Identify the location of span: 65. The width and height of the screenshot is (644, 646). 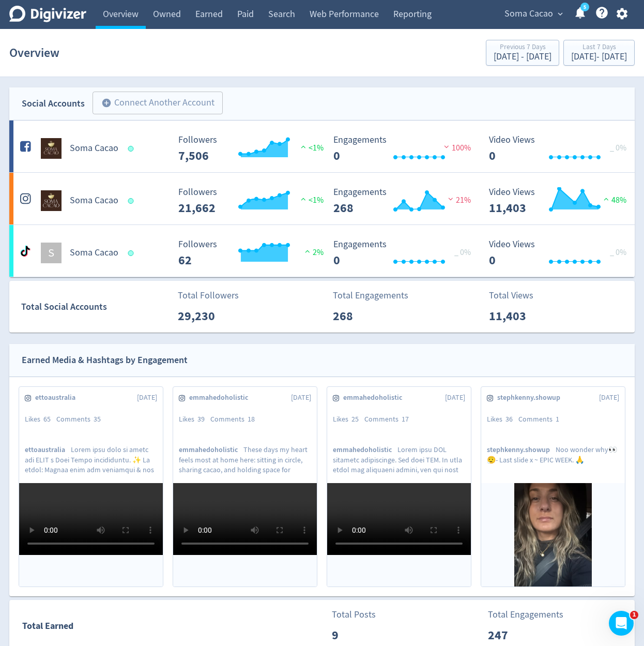
(47, 419).